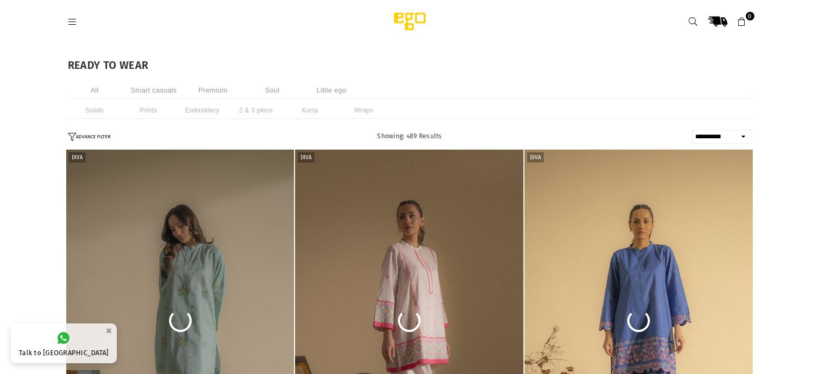 This screenshot has height=374, width=819. What do you see at coordinates (364, 110) in the screenshot?
I see `li: Wraps` at bounding box center [364, 110].